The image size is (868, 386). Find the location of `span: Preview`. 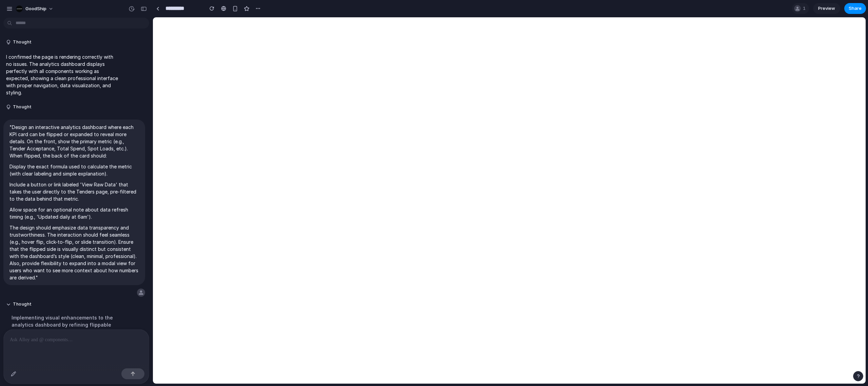

span: Preview is located at coordinates (827, 9).